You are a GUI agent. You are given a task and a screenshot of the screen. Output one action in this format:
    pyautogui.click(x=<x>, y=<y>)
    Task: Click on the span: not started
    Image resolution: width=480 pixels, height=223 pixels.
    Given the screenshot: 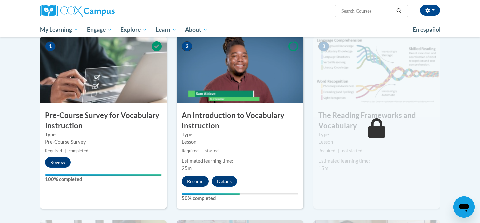 What is the action you would take?
    pyautogui.click(x=352, y=151)
    